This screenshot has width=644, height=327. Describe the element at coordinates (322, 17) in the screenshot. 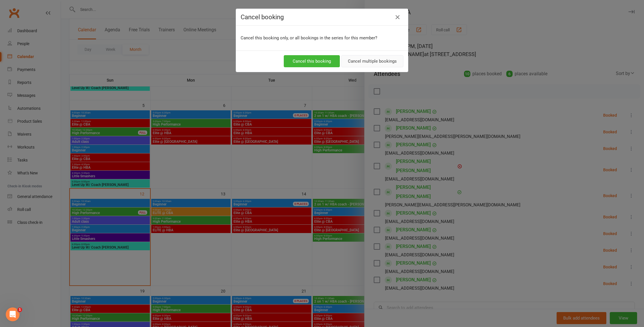

I see `h4: Cancel booking` at that location.